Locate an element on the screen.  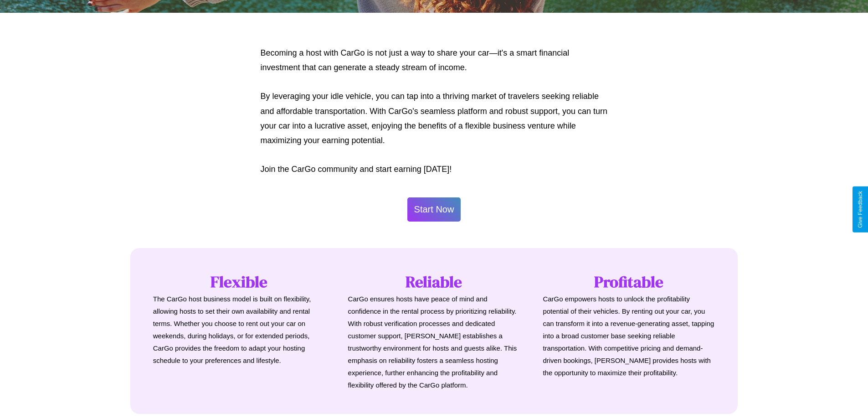
p: By leveraging your idle vehicle, you can tap into a thriving market of travelers seeking reliable... is located at coordinates (435, 118).